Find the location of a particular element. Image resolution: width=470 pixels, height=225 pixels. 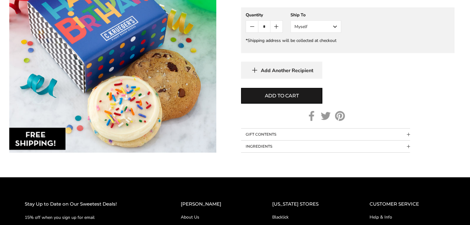

h2: CUSTOMER SERVICE is located at coordinates (407, 204).